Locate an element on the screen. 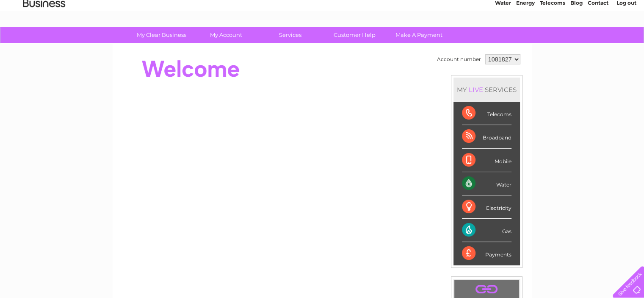  div: Telecoms is located at coordinates (486, 113).